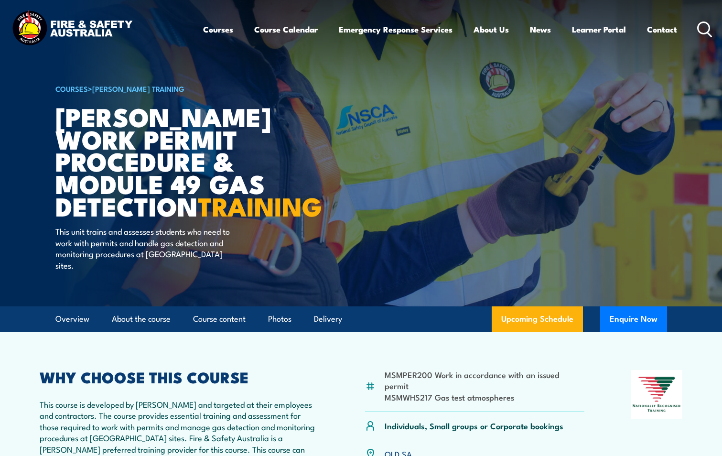 This screenshot has width=722, height=456. Describe the element at coordinates (491, 29) in the screenshot. I see `a: About Us` at that location.